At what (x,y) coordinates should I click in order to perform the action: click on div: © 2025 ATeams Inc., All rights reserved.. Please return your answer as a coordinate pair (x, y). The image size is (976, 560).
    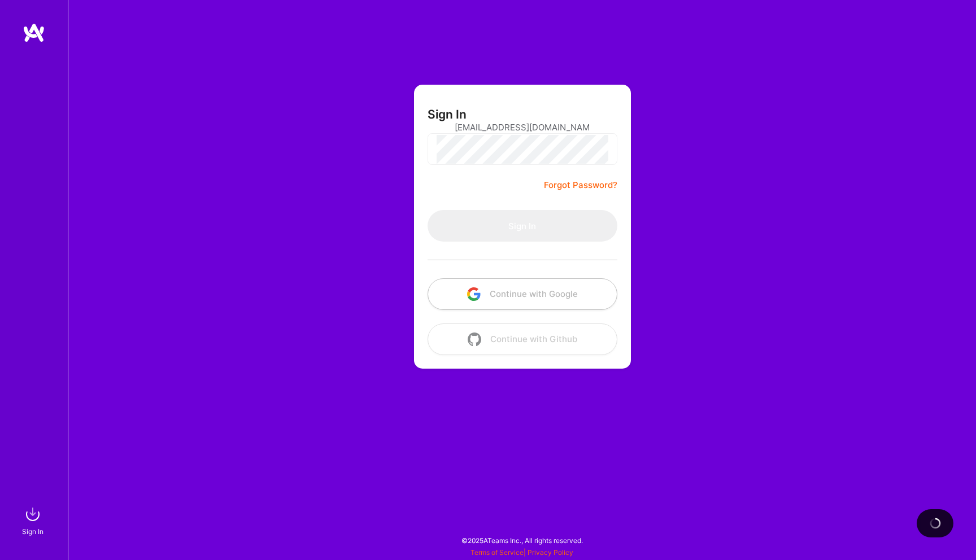
    Looking at the image, I should click on (522, 540).